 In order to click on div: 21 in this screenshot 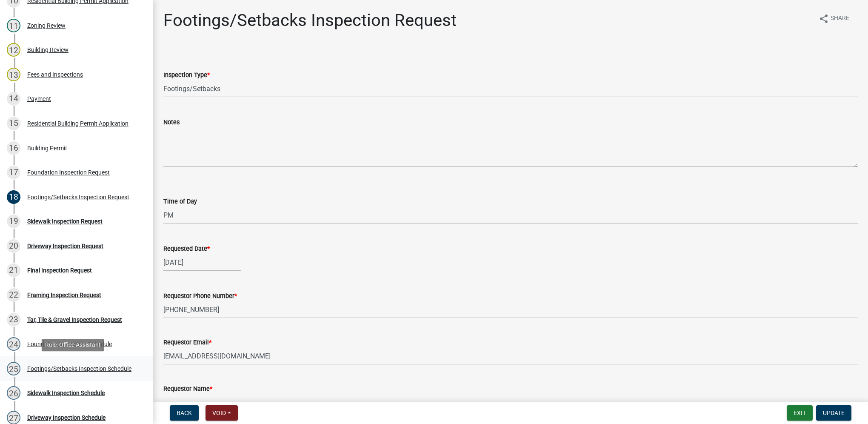, I will do `click(14, 271)`.